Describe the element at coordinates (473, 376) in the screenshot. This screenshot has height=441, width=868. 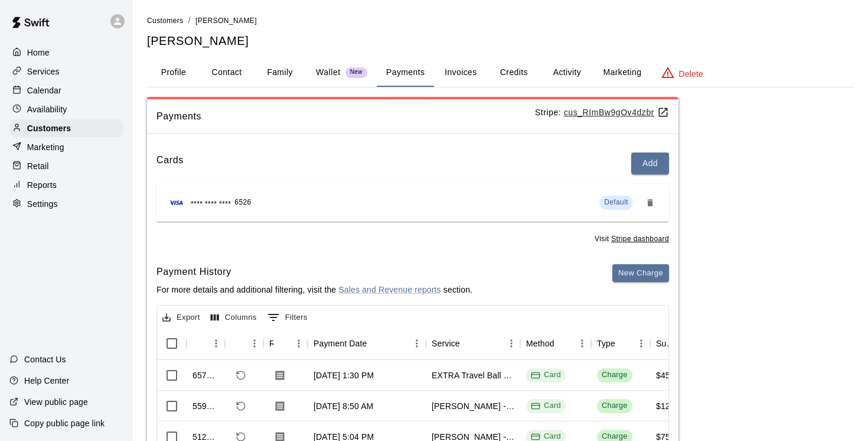
I see `div: EXTRA Travel Ball TRYOUT - July 2 - (11U, 12U & 13U) @ East Vancouver Location - ONLY for Players...` at that location.